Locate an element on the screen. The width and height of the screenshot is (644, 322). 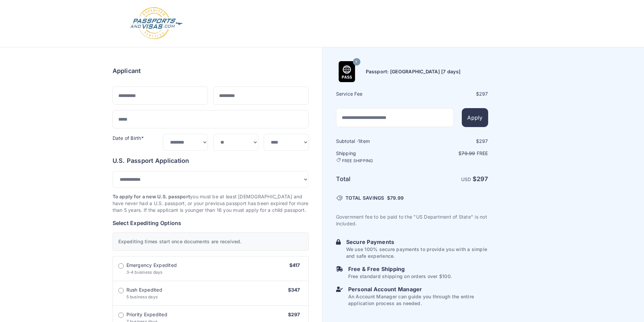
h6: Subtotal · item is located at coordinates (374, 141).